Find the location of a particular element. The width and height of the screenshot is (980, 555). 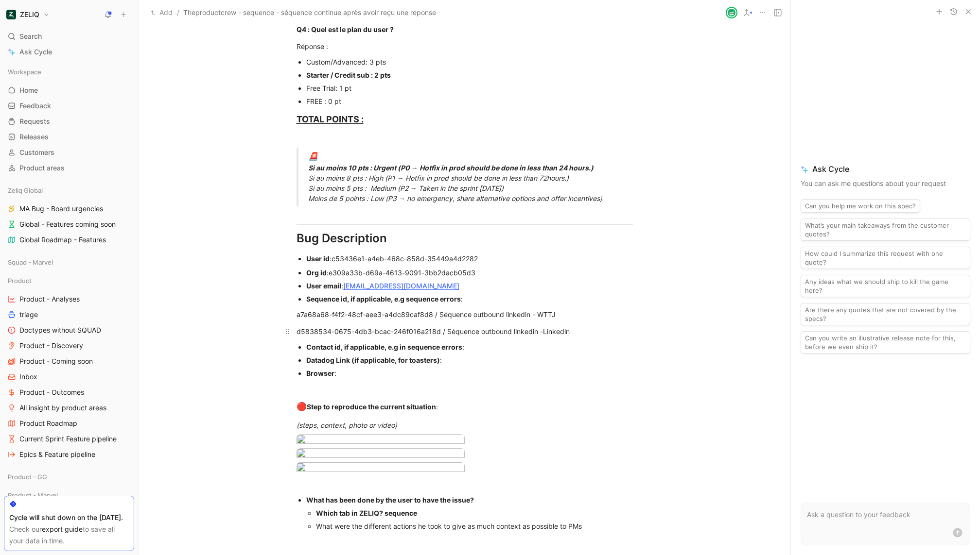

button: ZELIQZELIQ is located at coordinates (27, 15).